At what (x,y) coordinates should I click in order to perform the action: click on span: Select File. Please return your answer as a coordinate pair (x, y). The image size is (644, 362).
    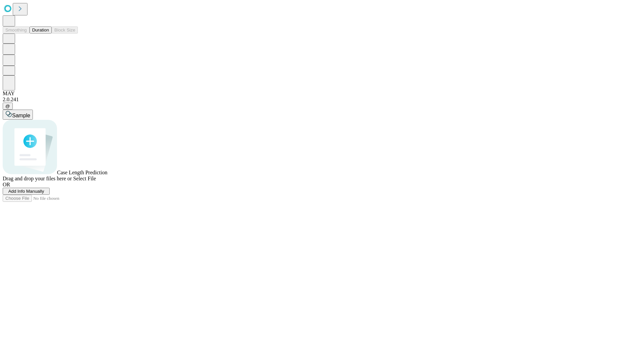
    Looking at the image, I should click on (85, 178).